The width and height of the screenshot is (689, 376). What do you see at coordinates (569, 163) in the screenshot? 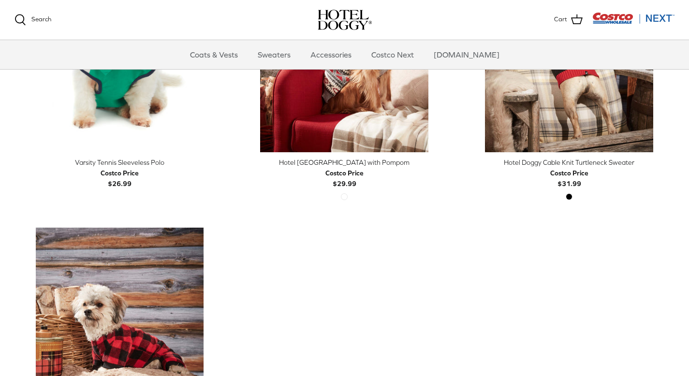
I see `div: Hotel Doggy Cable Knit Turtleneck Sweater` at bounding box center [569, 163].